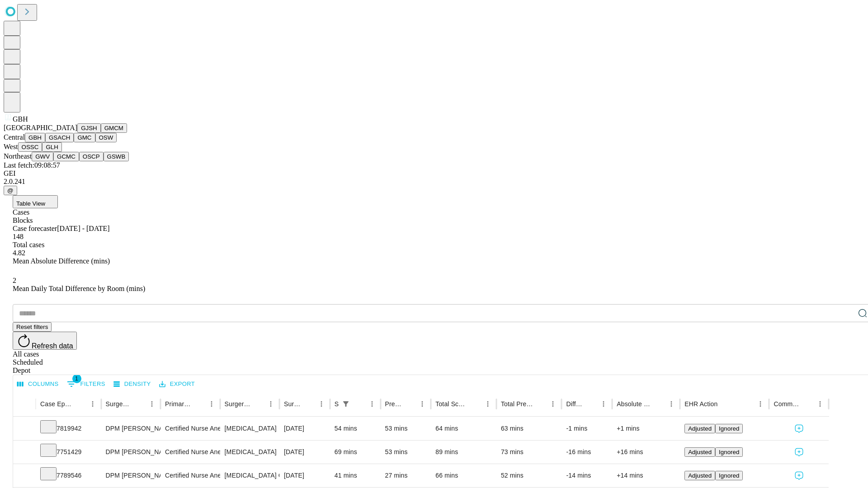 Image resolution: width=868 pixels, height=488 pixels. What do you see at coordinates (19, 253) in the screenshot?
I see `span: 4.82` at bounding box center [19, 253].